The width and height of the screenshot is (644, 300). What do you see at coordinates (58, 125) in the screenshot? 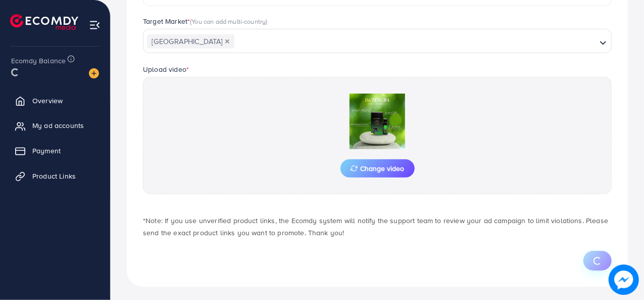
I see `span: My ad accounts` at bounding box center [58, 125].